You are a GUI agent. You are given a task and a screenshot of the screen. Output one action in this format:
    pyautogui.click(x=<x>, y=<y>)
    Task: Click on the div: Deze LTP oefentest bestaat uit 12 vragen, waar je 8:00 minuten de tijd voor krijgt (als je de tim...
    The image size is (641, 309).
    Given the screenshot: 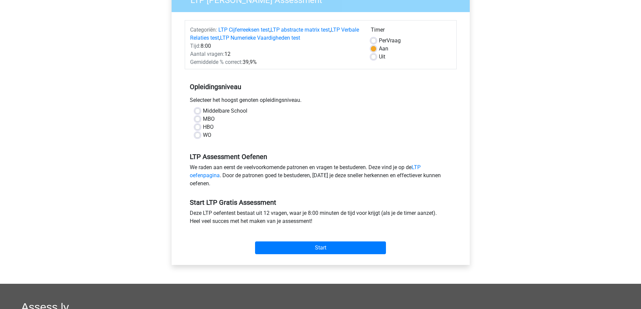 What is the action you would take?
    pyautogui.click(x=320, y=219)
    